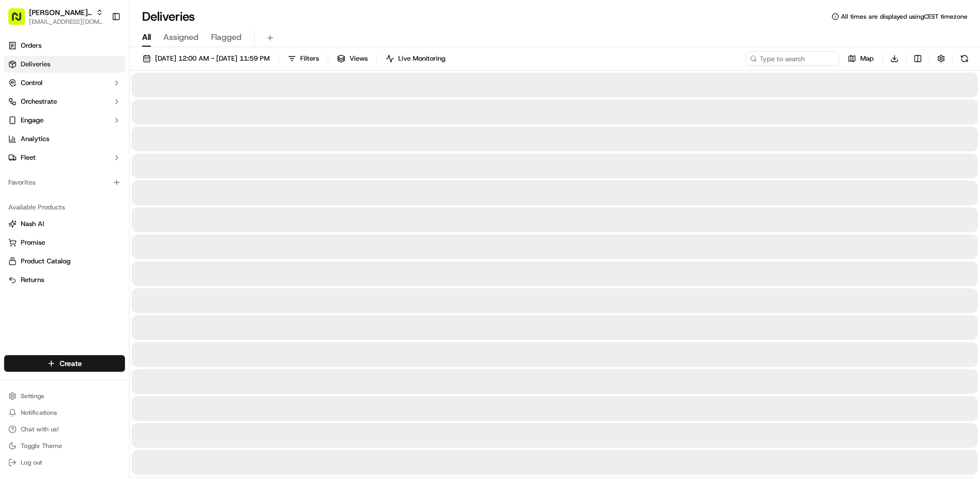 This screenshot has height=478, width=980. What do you see at coordinates (64, 83) in the screenshot?
I see `button: Control` at bounding box center [64, 83].